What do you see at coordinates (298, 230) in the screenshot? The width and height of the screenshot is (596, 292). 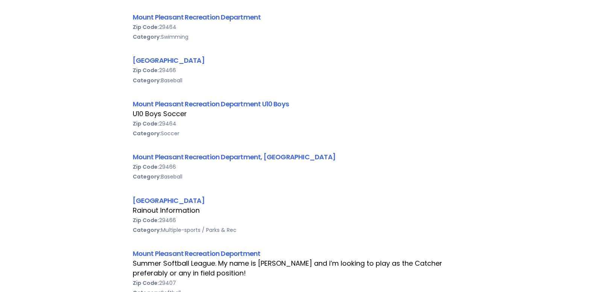 I see `div: Multiple-sports / Parks & Rec` at bounding box center [298, 230].